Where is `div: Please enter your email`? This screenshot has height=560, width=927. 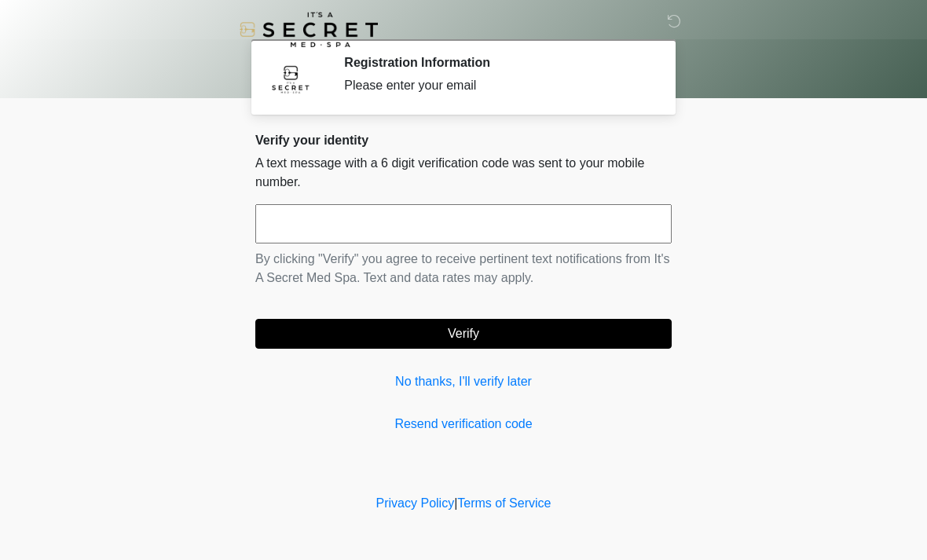 div: Please enter your email is located at coordinates (495, 85).